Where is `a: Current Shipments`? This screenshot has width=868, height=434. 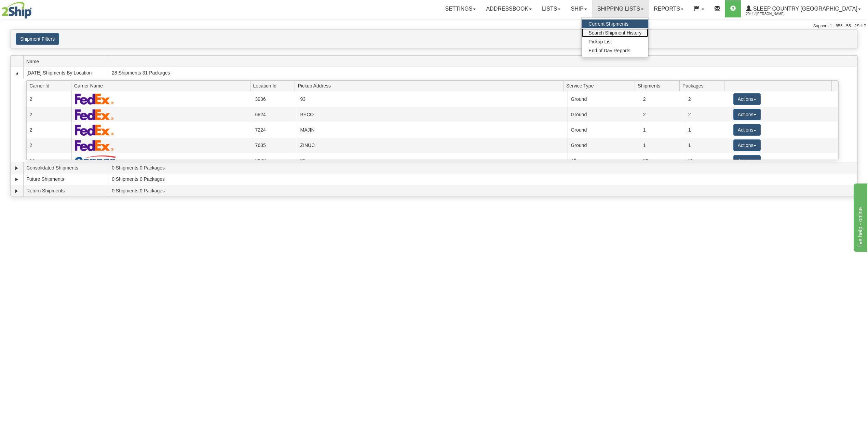 a: Current Shipments is located at coordinates (615, 24).